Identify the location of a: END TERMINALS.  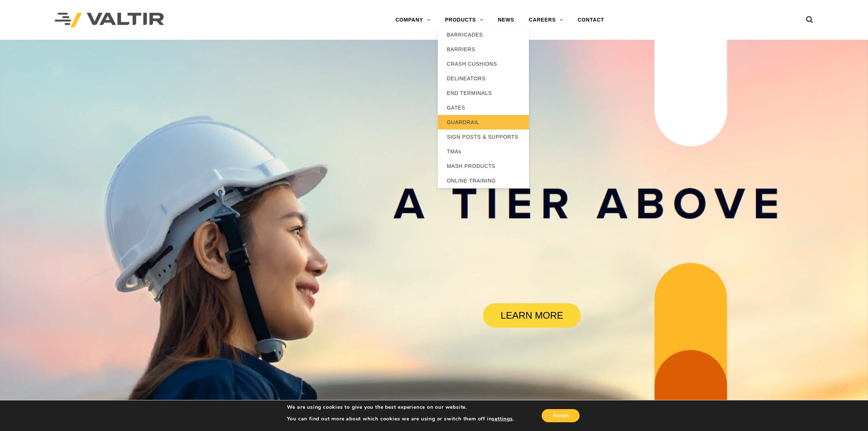
(484, 93).